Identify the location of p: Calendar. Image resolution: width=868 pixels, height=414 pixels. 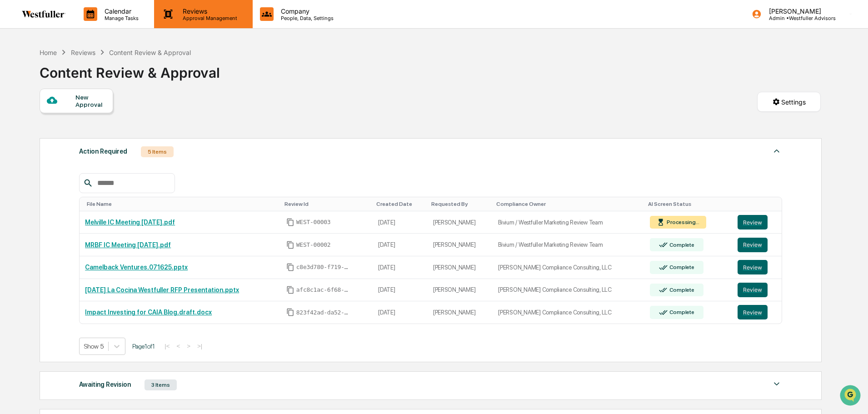
(120, 11).